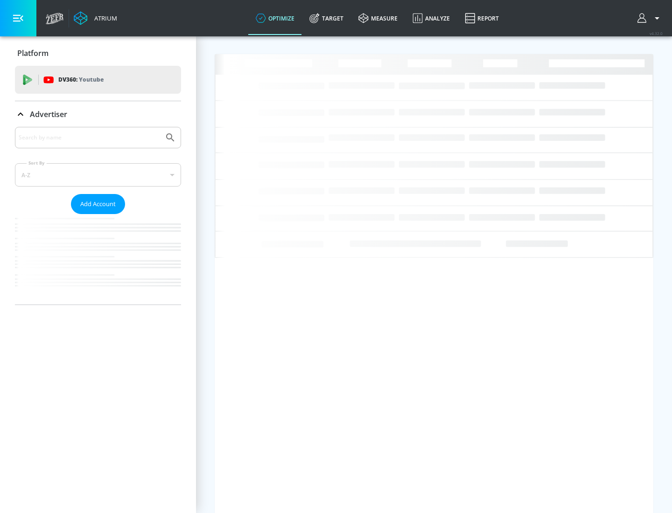  What do you see at coordinates (33, 53) in the screenshot?
I see `p: Platform` at bounding box center [33, 53].